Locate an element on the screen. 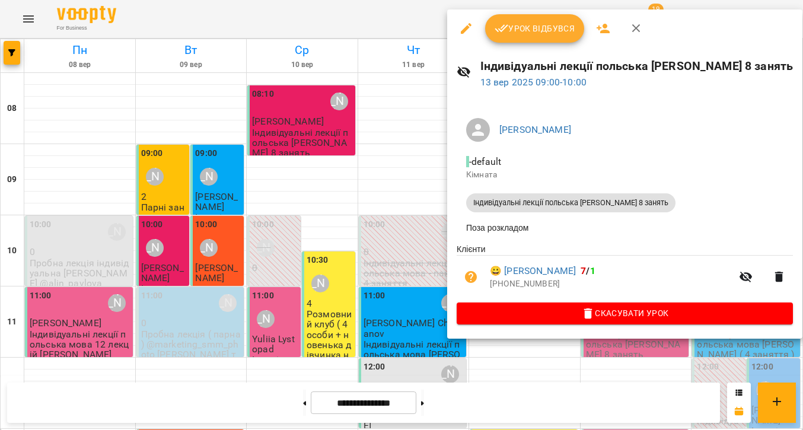  p: Кімната is located at coordinates (625, 175).